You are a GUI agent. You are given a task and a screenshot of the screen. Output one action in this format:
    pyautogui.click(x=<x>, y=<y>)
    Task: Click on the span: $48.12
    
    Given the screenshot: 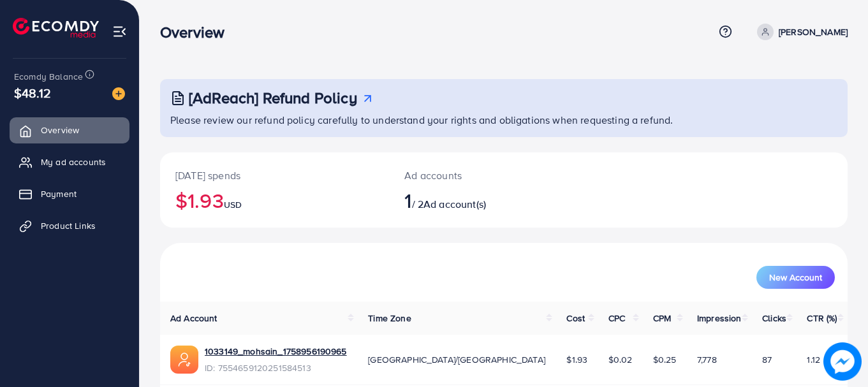 What is the action you would take?
    pyautogui.click(x=33, y=92)
    